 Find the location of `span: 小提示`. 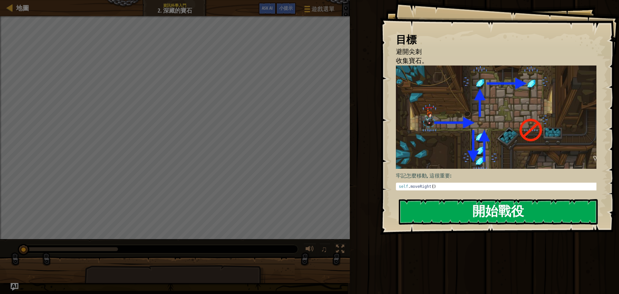

span: 小提示 is located at coordinates (286, 8).